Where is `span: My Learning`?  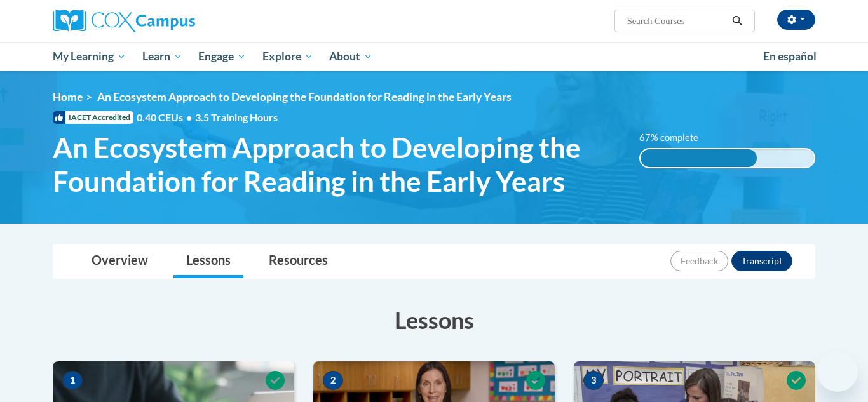 span: My Learning is located at coordinates (89, 57).